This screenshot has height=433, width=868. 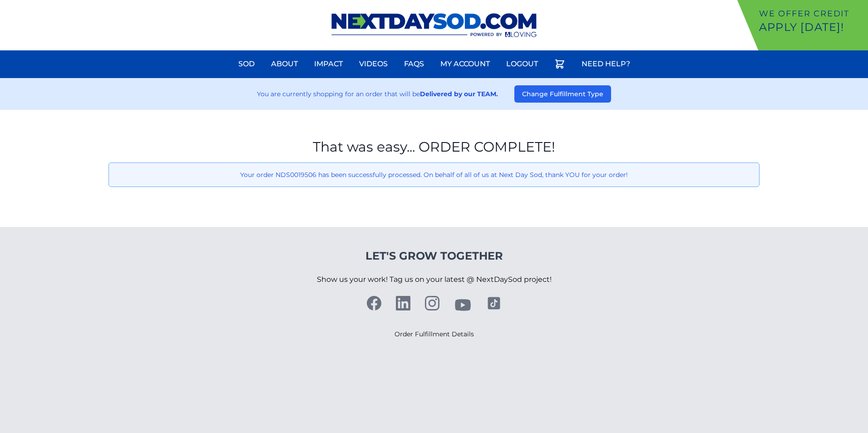 What do you see at coordinates (434, 256) in the screenshot?
I see `h4: Let's Grow Together` at bounding box center [434, 256].